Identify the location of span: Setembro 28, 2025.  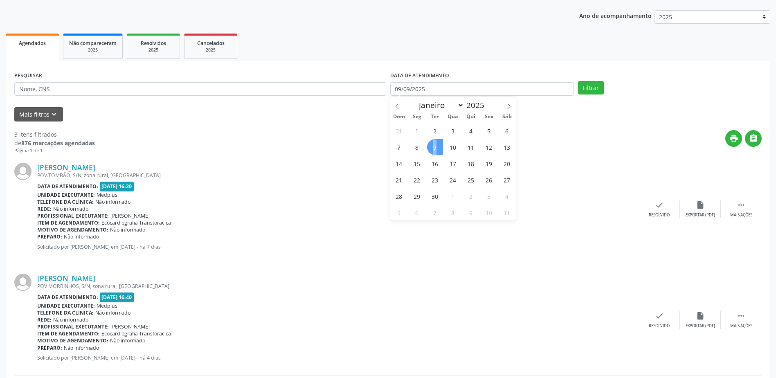
(399, 196).